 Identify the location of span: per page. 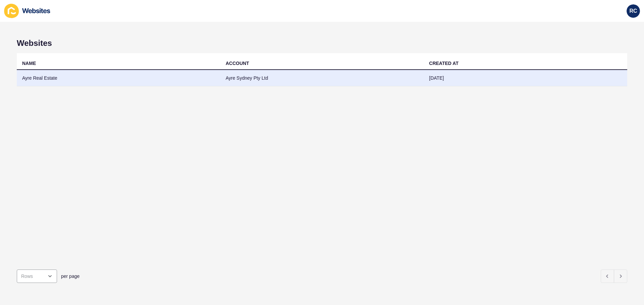
(70, 276).